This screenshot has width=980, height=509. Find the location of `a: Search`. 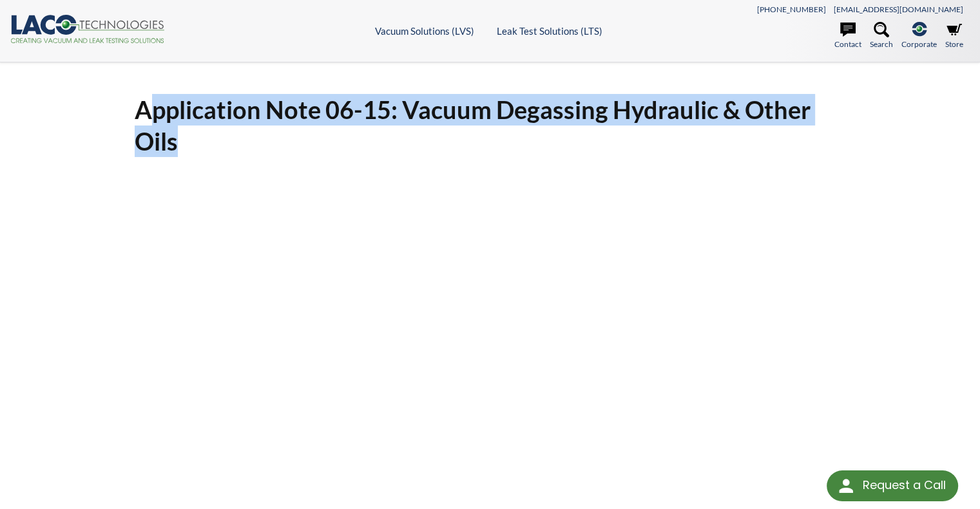

a: Search is located at coordinates (882, 36).